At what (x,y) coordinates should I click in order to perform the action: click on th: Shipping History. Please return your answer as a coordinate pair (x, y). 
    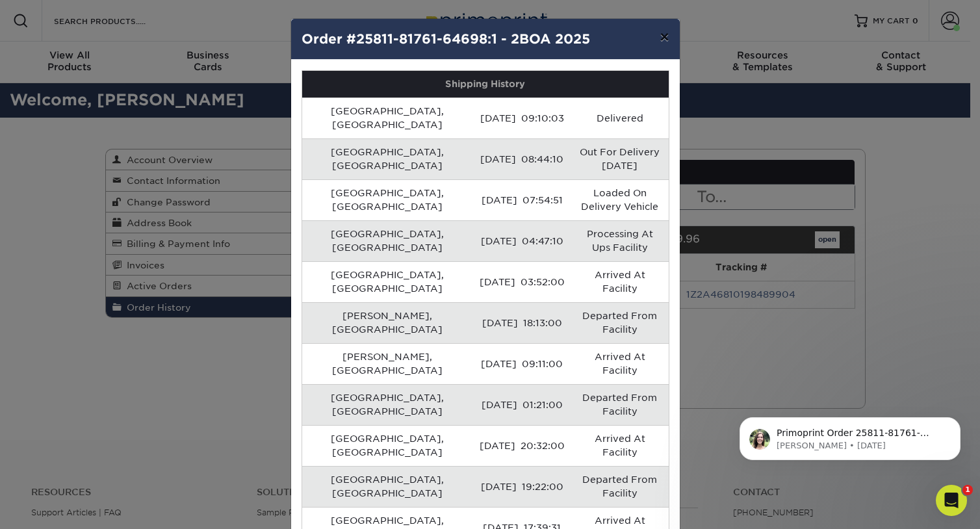
    Looking at the image, I should click on (485, 84).